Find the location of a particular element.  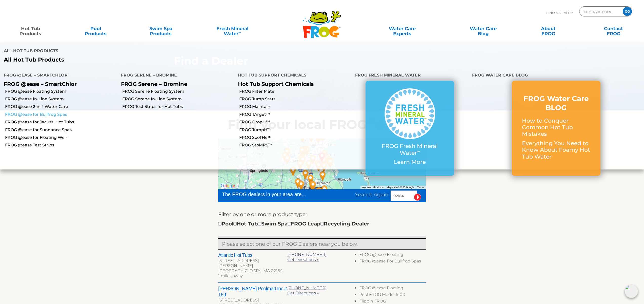

a: ContactFROG is located at coordinates (614, 29).